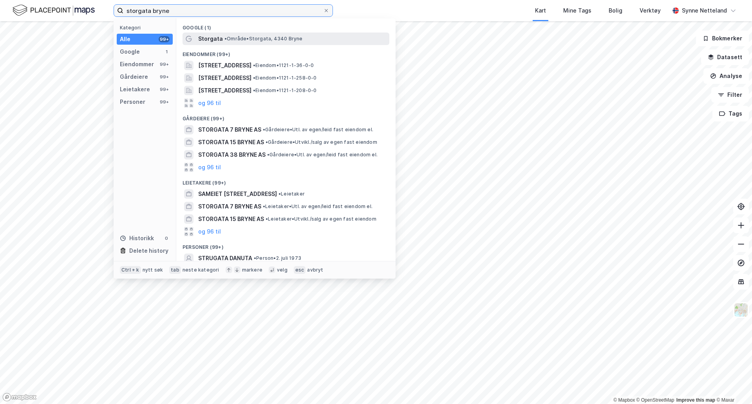  Describe the element at coordinates (695, 400) in the screenshot. I see `a: Improve this map` at that location.